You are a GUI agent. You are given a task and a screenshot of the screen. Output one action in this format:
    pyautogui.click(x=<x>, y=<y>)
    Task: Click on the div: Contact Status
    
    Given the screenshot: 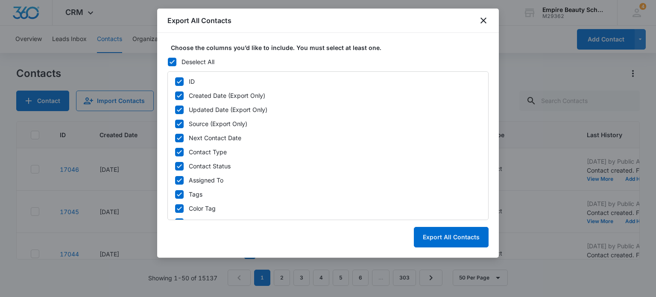 What is the action you would take?
    pyautogui.click(x=210, y=166)
    